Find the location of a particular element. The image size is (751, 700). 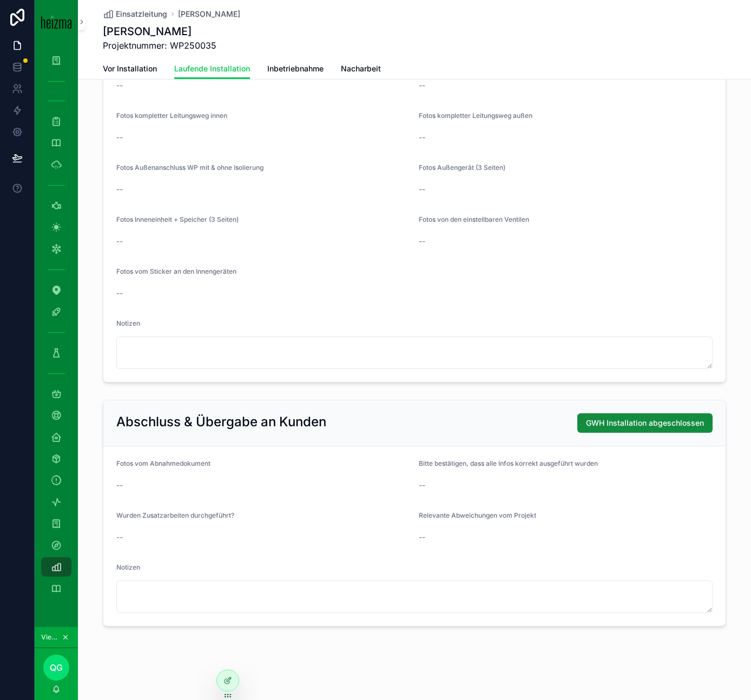

span: Fotos kompletter Leitungsweg innen is located at coordinates (172, 115).